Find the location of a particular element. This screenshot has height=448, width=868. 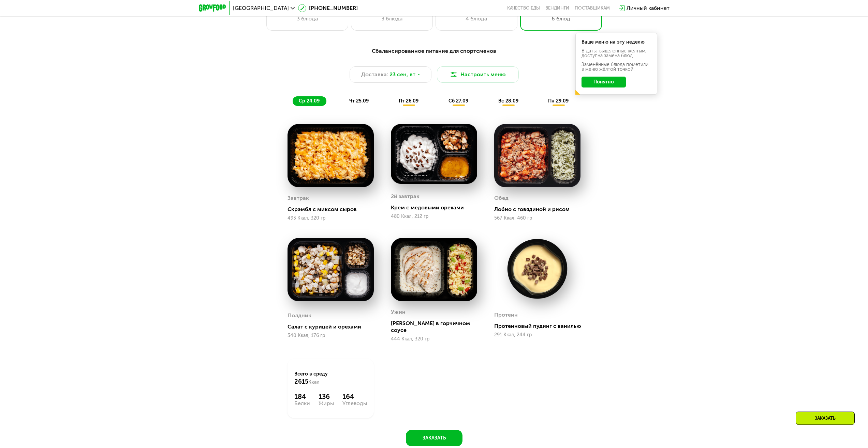

div: 6 блюд is located at coordinates (561, 19).